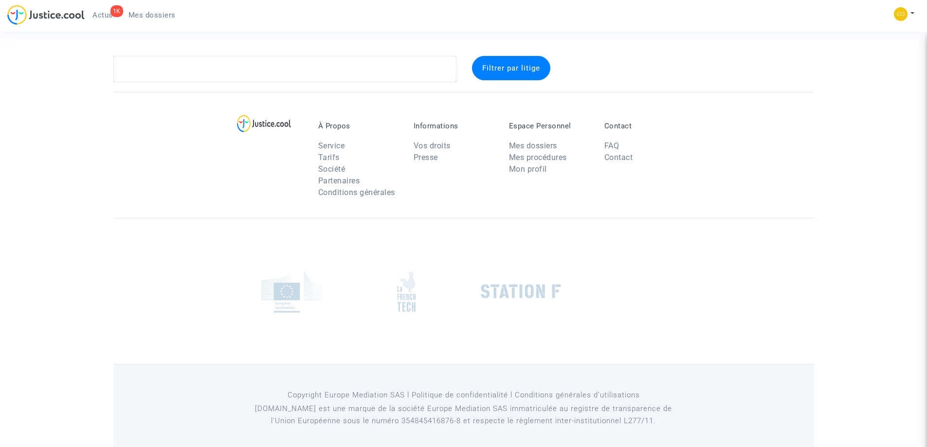 The image size is (927, 447). Describe the element at coordinates (454, 126) in the screenshot. I see `p: Informations` at that location.